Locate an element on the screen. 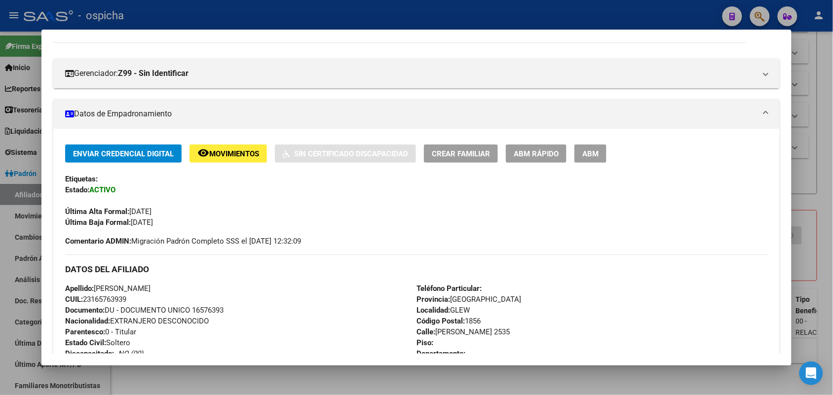 Image resolution: width=833 pixels, height=395 pixels. strong: Discapacitado: is located at coordinates (89, 354).